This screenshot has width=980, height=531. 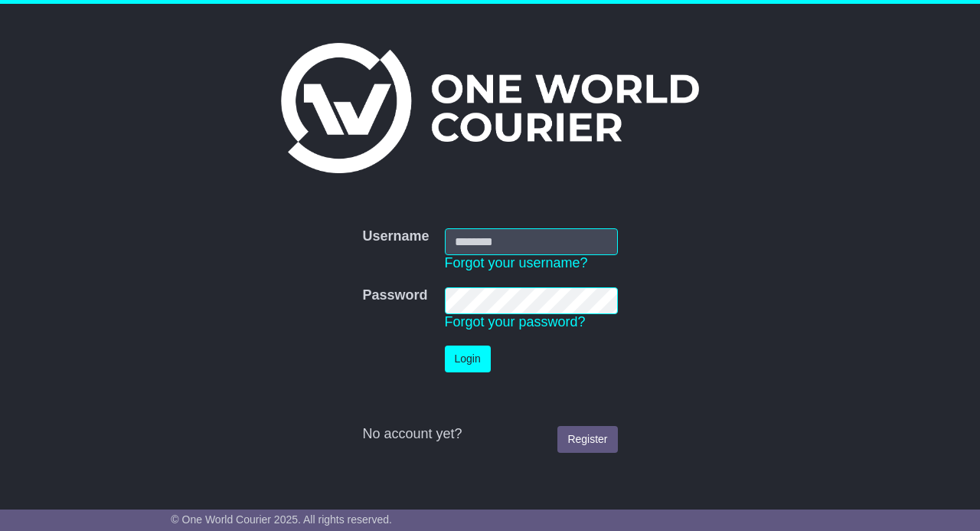 What do you see at coordinates (394, 296) in the screenshot?
I see `label: Password` at bounding box center [394, 296].